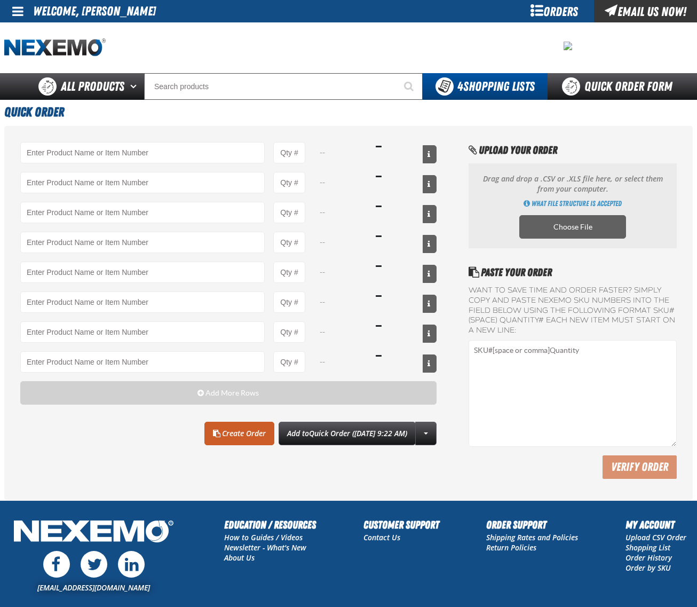  I want to click on a: Order by SKU, so click(648, 568).